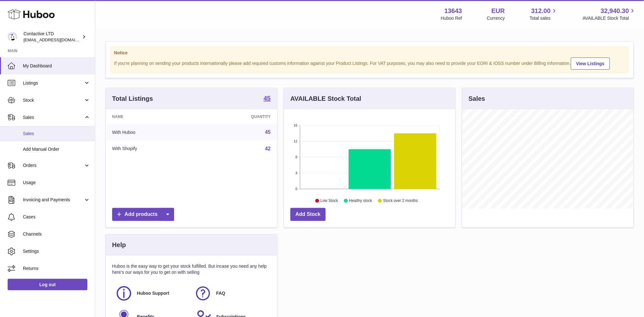 The width and height of the screenshot is (644, 317). I want to click on strong: 45, so click(267, 98).